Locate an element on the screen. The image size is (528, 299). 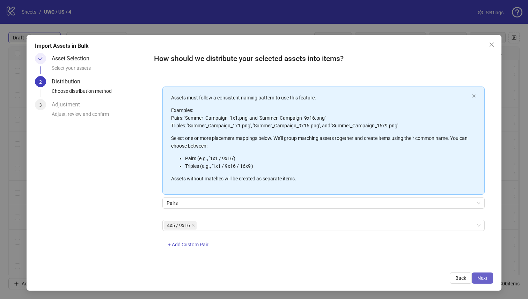
button: Back is located at coordinates (461, 278).